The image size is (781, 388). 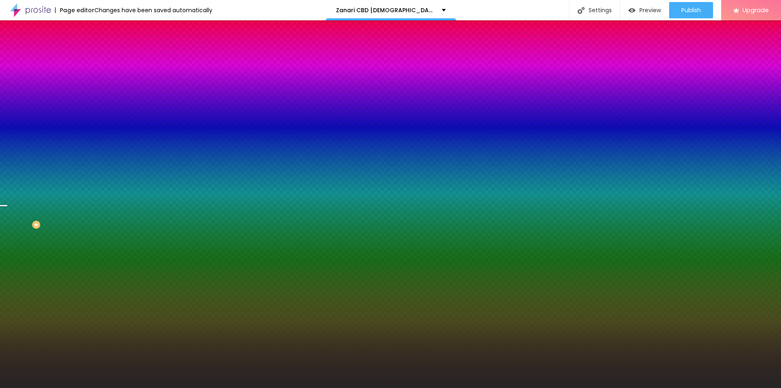 I want to click on img: Icone, so click(x=581, y=10).